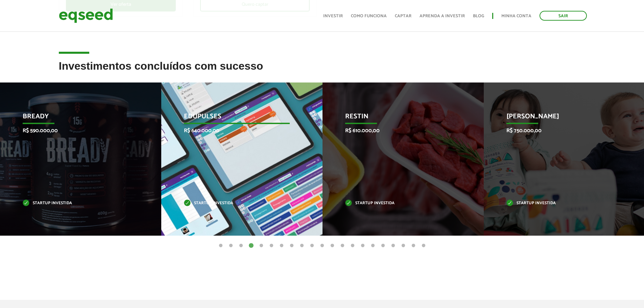 The width and height of the screenshot is (644, 308). What do you see at coordinates (236, 118) in the screenshot?
I see `p: Edupulses` at bounding box center [236, 118].